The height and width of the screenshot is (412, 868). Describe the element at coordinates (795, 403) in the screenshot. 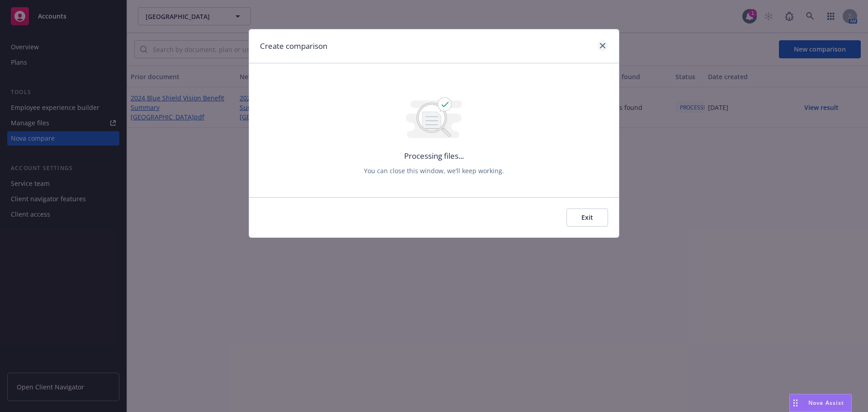

I see `div: Drag to move` at that location.